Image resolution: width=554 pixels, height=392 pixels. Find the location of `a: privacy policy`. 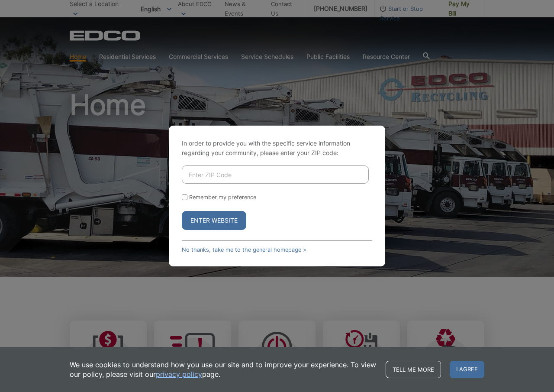

a: privacy policy is located at coordinates (179, 374).